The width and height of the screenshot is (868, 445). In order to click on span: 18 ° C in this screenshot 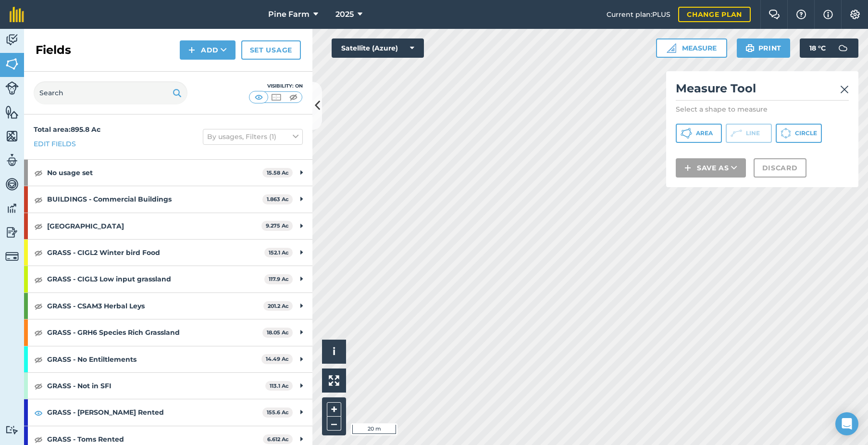, I will do `click(818, 48)`.